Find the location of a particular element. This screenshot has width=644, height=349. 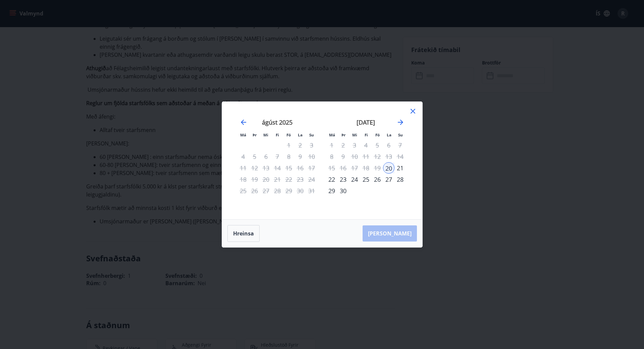

td: Selected as start date. laugardagur, 20. september 2025 is located at coordinates (389, 168).